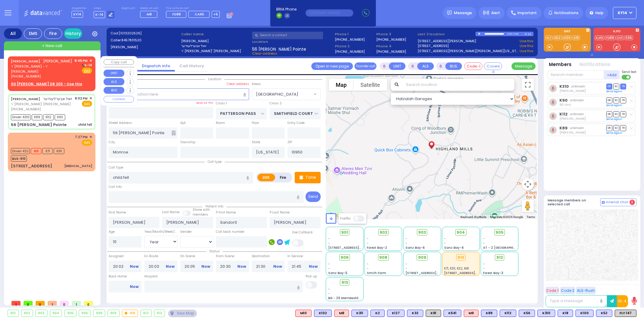 This screenshot has width=644, height=319. I want to click on input: Search hospital, so click(223, 286).